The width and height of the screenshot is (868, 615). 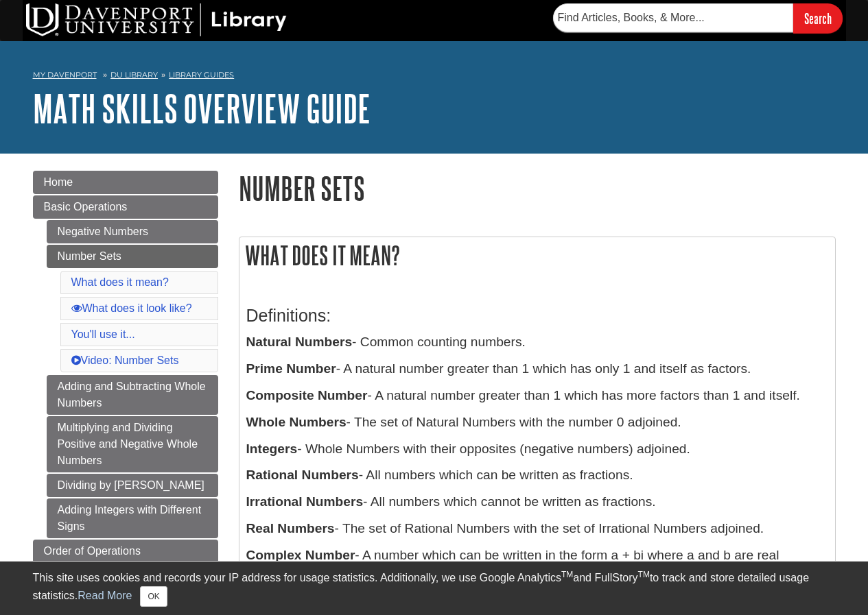 I want to click on a: Math Skills Overview Guide, so click(x=202, y=108).